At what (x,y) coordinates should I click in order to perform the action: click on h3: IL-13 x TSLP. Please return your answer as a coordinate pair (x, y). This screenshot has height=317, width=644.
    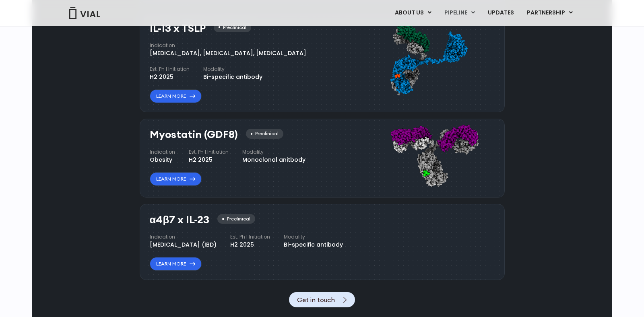
    Looking at the image, I should click on (177, 28).